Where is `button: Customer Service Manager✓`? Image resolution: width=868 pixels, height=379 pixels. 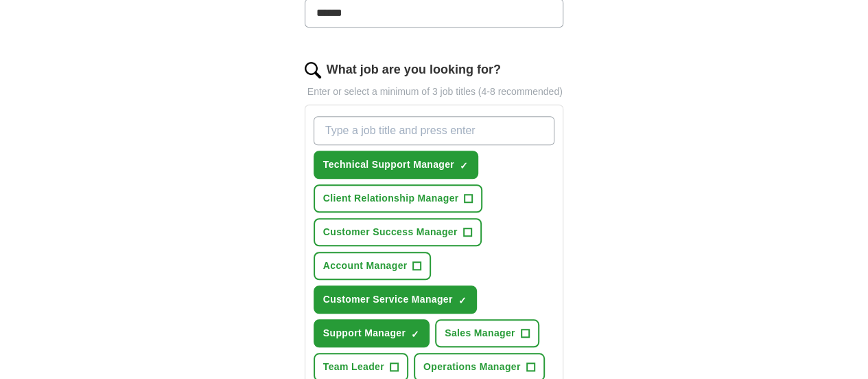 button: Customer Service Manager✓ is located at coordinates (396, 299).